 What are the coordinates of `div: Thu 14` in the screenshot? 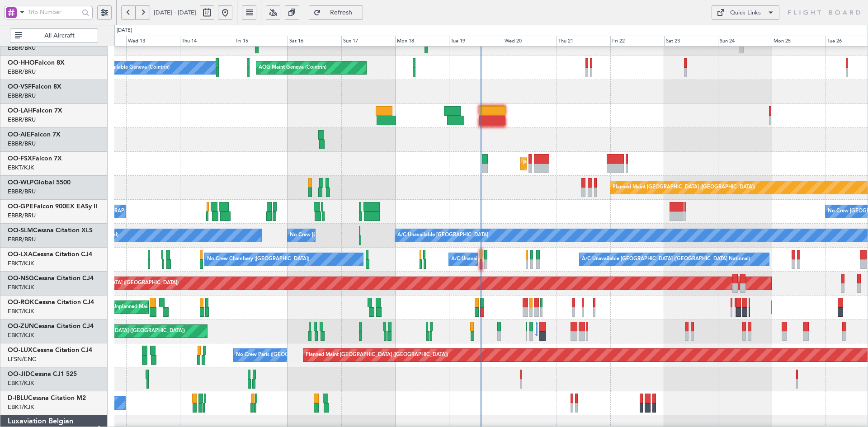 It's located at (207, 41).